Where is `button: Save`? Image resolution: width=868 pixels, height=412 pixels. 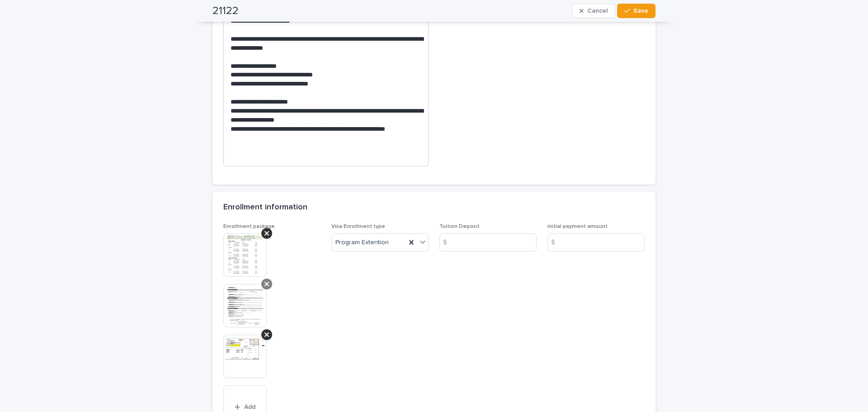 button: Save is located at coordinates (636, 11).